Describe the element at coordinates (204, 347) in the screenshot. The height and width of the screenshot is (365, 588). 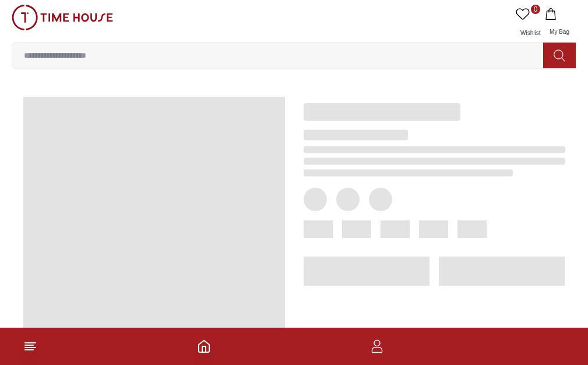
I see `a: Home` at that location.